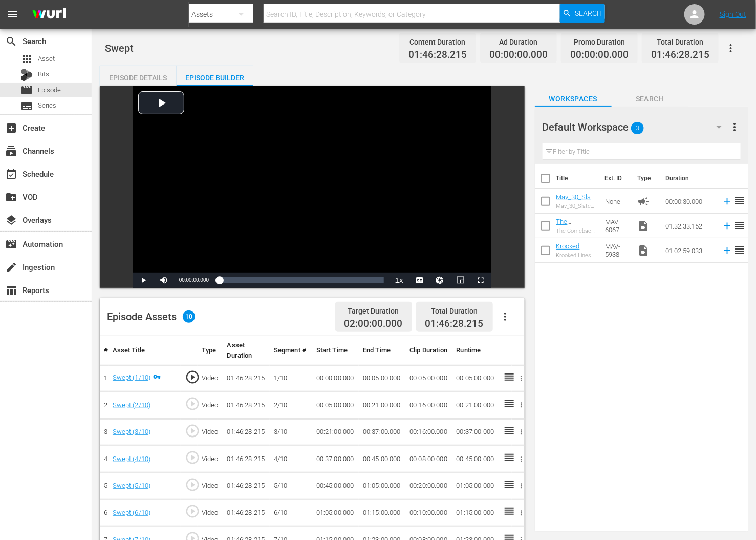 The image size is (756, 540). Describe the element at coordinates (145, 350) in the screenshot. I see `th: Asset Title` at that location.